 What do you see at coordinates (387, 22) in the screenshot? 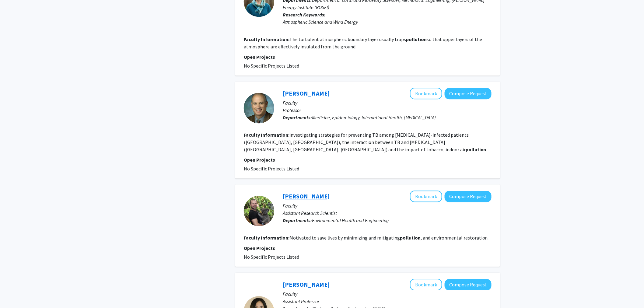
I see `div: Atmospheric Science and Wind Energy` at bounding box center [387, 22].